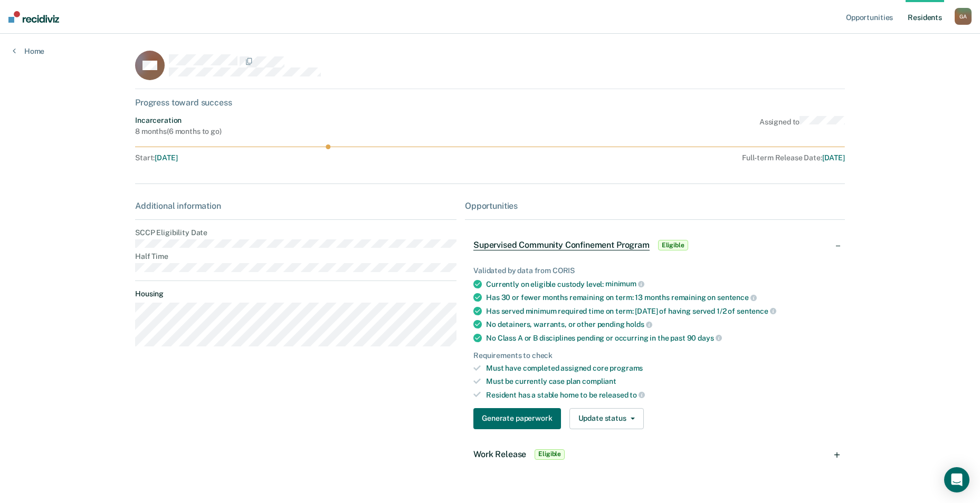  What do you see at coordinates (802, 126) in the screenshot?
I see `div: Assigned to` at bounding box center [802, 126].